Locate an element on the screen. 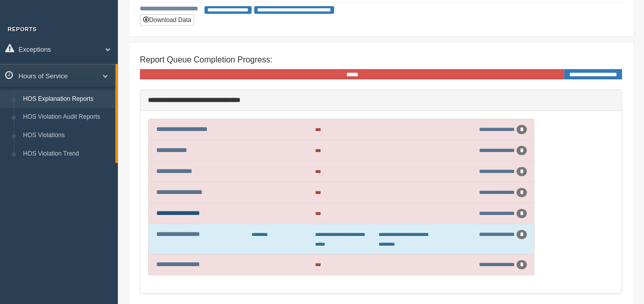  a: HOS Violation Audit Reports is located at coordinates (66, 117).